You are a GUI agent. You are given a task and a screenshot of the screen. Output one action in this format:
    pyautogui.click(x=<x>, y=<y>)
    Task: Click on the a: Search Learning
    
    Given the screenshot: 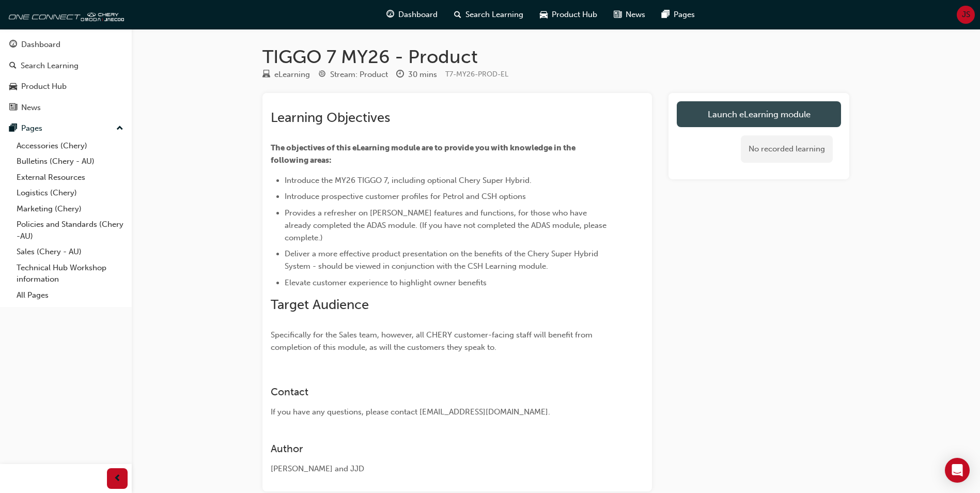 What is the action you would take?
    pyautogui.click(x=66, y=66)
    